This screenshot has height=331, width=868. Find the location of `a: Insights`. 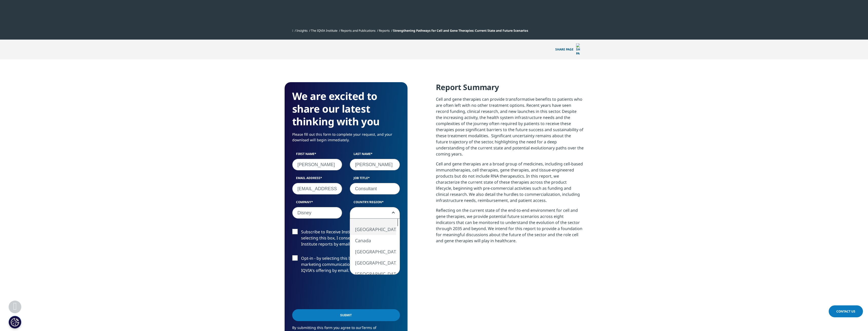

a: Insights is located at coordinates (302, 31).